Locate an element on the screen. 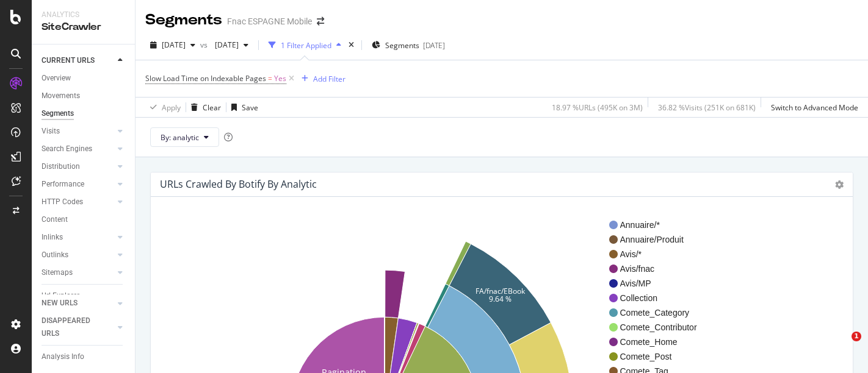  span: Annuaire/* is located at coordinates (659, 225).